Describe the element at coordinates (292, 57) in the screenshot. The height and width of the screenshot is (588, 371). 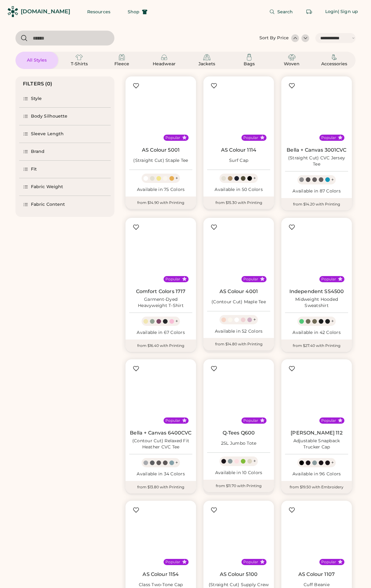
I see `img: Woven Icon` at that location.